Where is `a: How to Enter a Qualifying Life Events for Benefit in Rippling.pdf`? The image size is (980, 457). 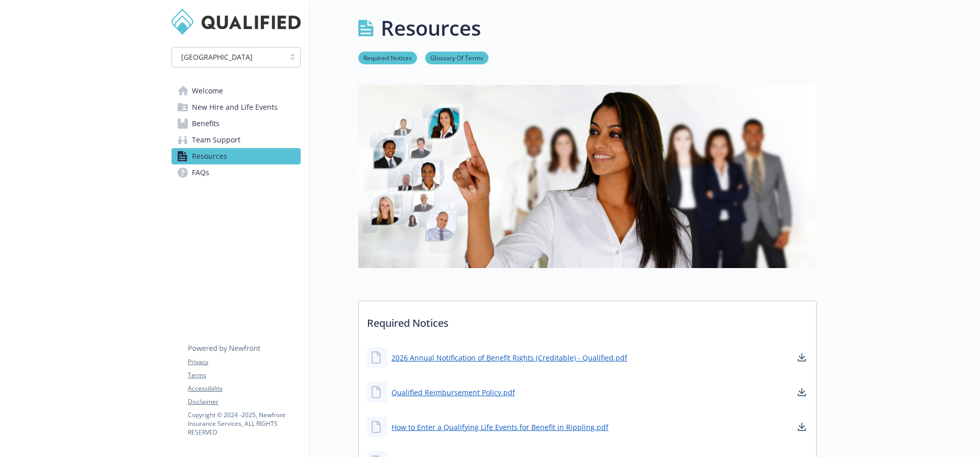
a: How to Enter a Qualifying Life Events for Benefit in Rippling.pdf is located at coordinates (499, 427).